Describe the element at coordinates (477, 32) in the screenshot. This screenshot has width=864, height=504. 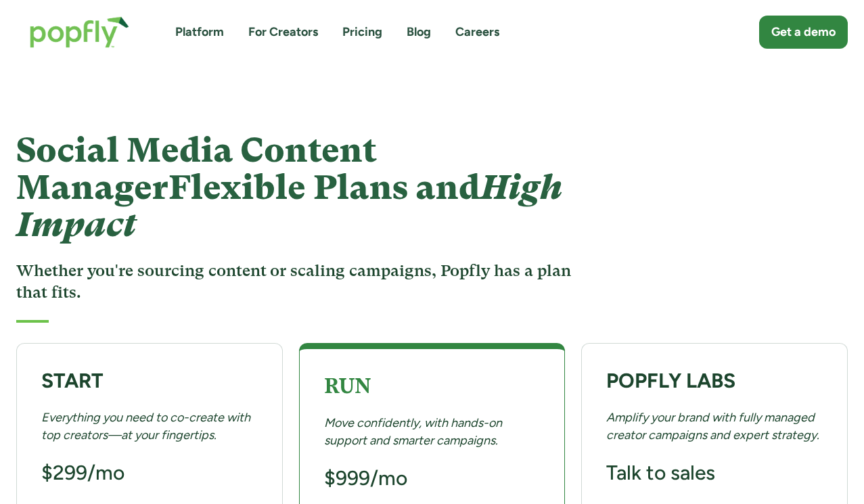
I see `a: Careers` at that location.